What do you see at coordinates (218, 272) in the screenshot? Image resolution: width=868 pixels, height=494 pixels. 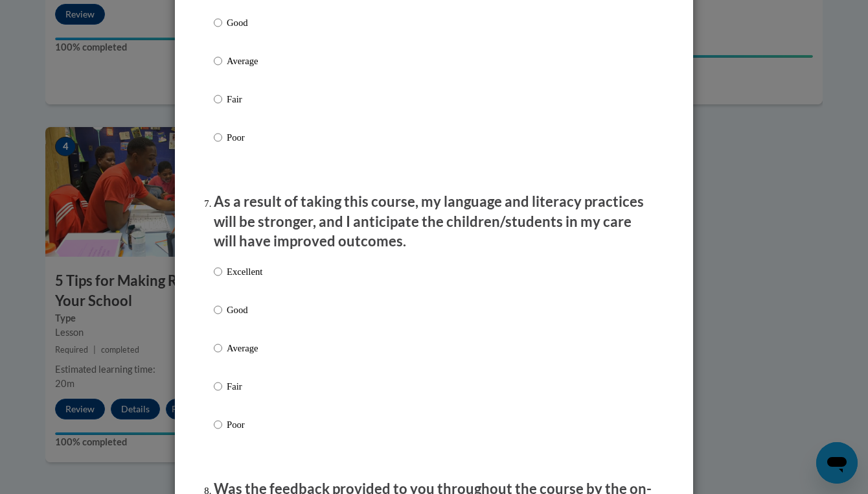 I see `input: Excellent` at bounding box center [218, 272].